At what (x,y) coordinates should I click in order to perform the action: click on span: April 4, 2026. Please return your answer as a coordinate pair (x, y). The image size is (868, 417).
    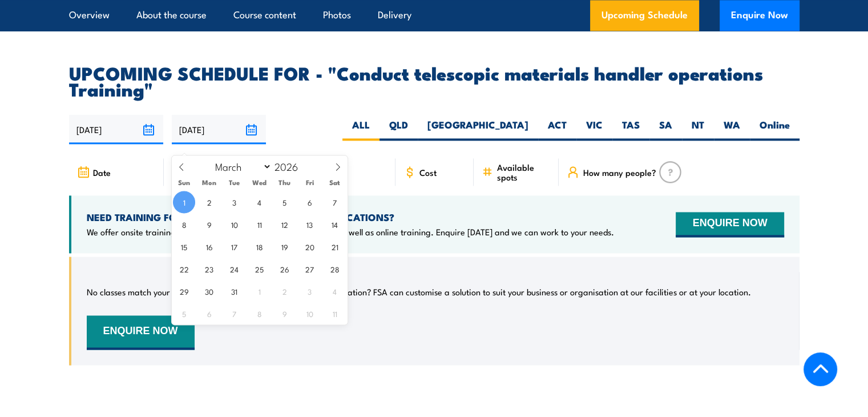
    Looking at the image, I should click on (334, 291).